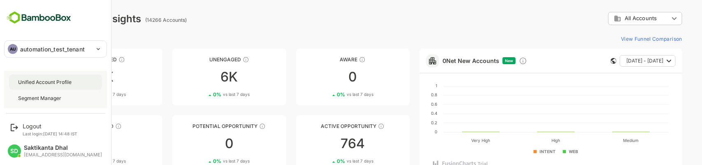  Describe the element at coordinates (90, 126) in the screenshot. I see `div: These accounts are warm, further nurturing would qualify them to MQAs` at that location.